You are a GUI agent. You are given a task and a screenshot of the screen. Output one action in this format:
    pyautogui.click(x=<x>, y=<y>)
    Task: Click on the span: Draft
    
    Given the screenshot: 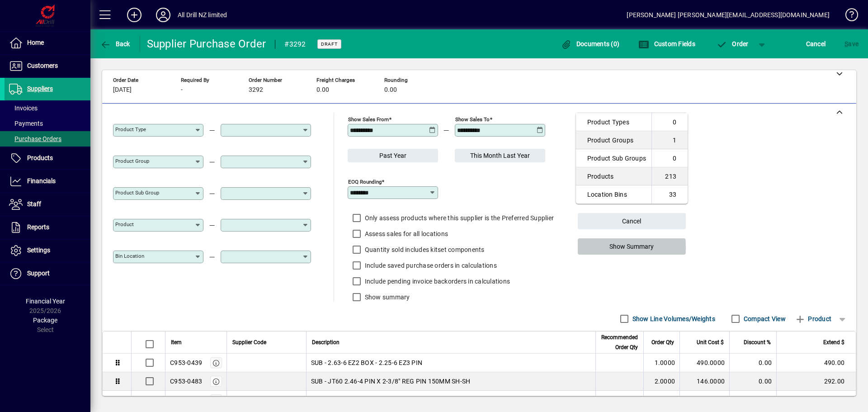 What is the action you would take?
    pyautogui.click(x=329, y=44)
    